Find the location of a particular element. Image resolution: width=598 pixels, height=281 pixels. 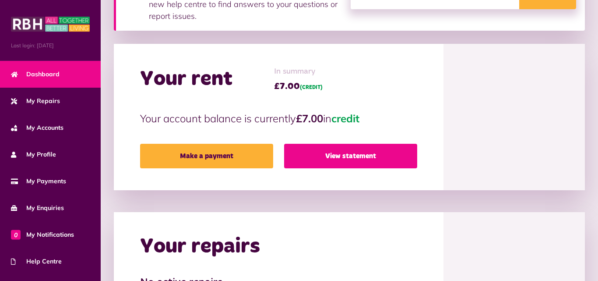

span: My Payments is located at coordinates (39, 181).